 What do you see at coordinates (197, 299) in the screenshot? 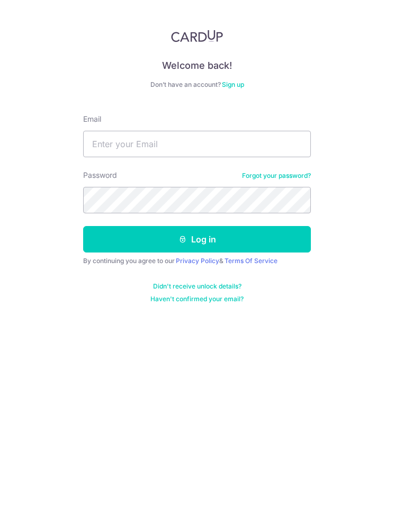
I see `a: Haven't confirmed your email?` at bounding box center [197, 299].